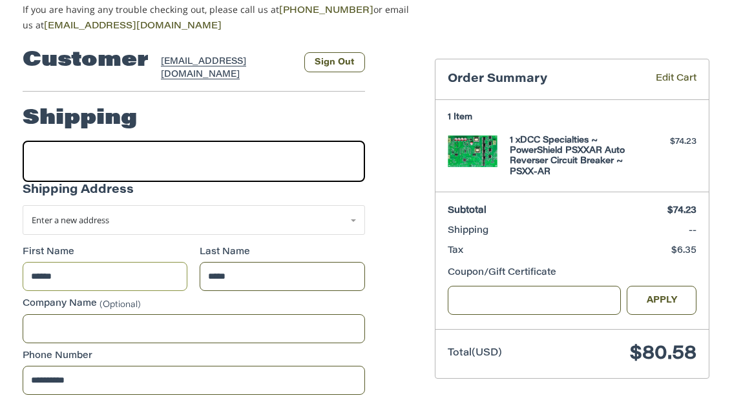 This screenshot has height=400, width=732. I want to click on legend: Shipping Address, so click(78, 194).